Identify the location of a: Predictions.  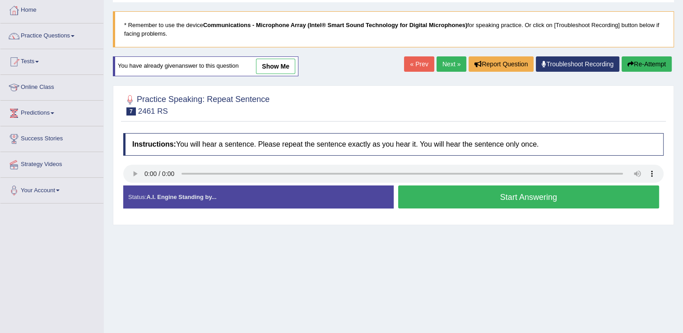
(52, 112).